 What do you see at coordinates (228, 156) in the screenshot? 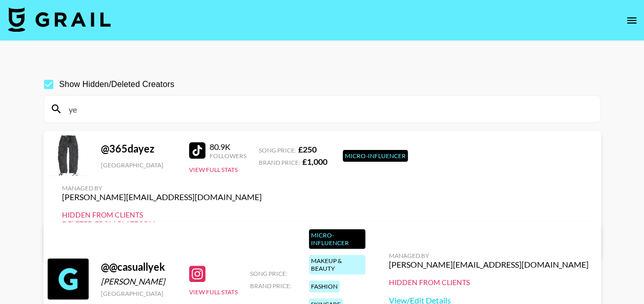
I see `div: Followers` at bounding box center [228, 156].